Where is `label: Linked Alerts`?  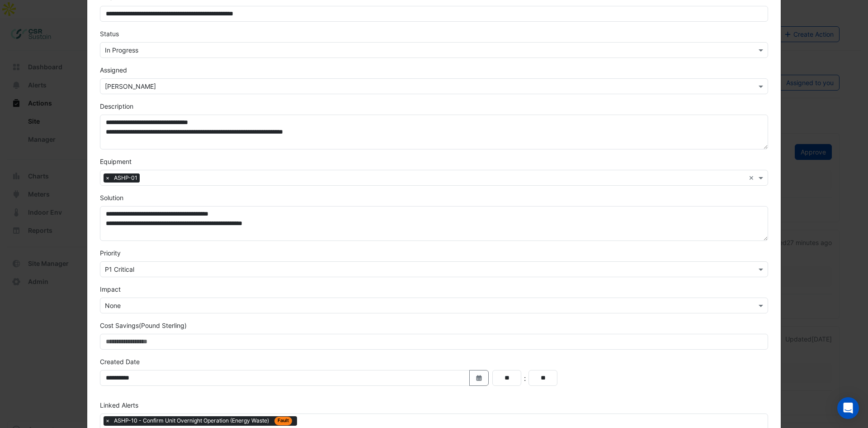
label: Linked Alerts is located at coordinates (119, 404).